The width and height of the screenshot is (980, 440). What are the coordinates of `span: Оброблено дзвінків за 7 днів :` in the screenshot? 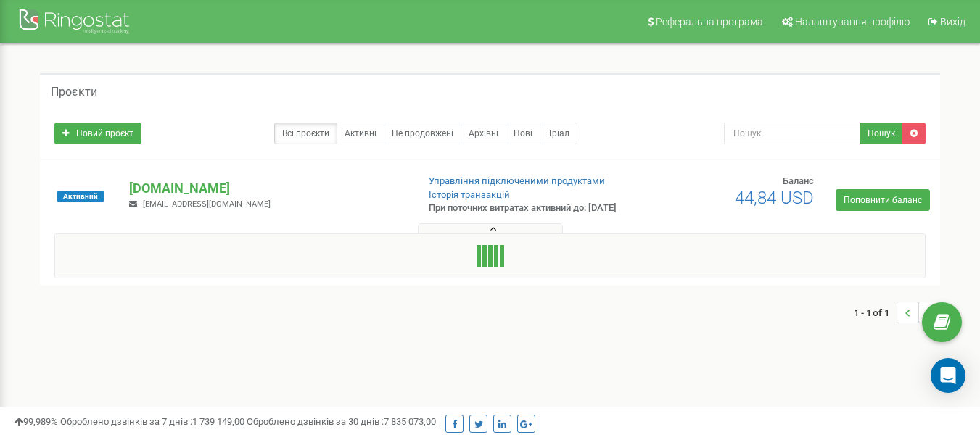 It's located at (153, 421).